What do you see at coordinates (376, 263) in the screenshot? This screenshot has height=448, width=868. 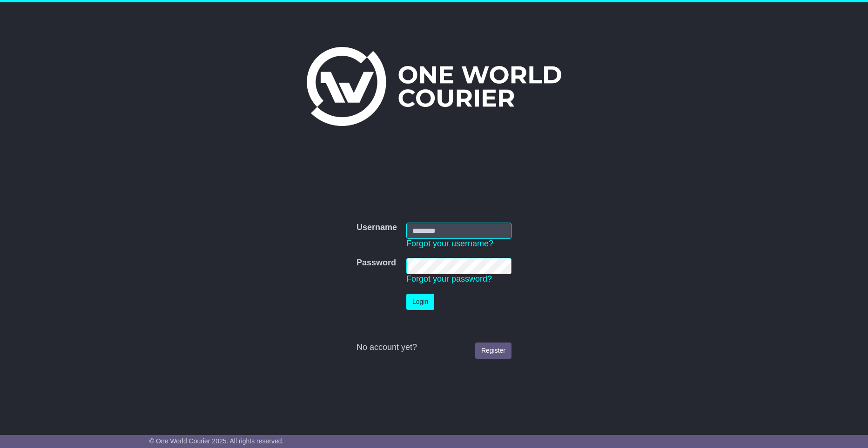 I see `label: Password` at bounding box center [376, 263].